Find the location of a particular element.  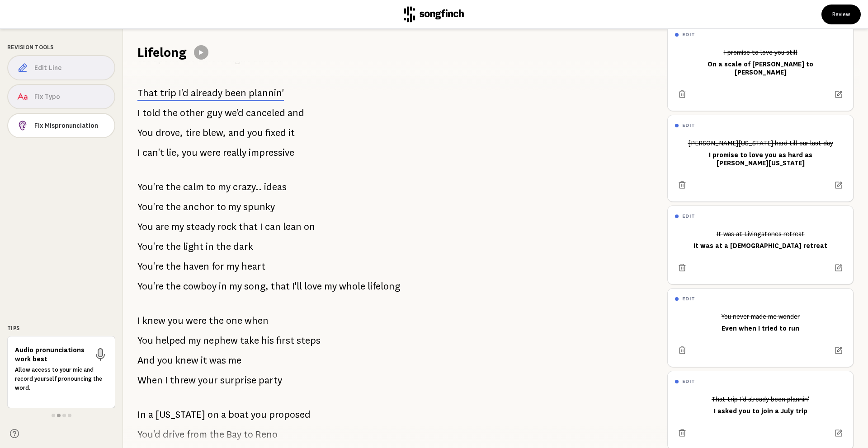

span: blew, is located at coordinates (214, 133).